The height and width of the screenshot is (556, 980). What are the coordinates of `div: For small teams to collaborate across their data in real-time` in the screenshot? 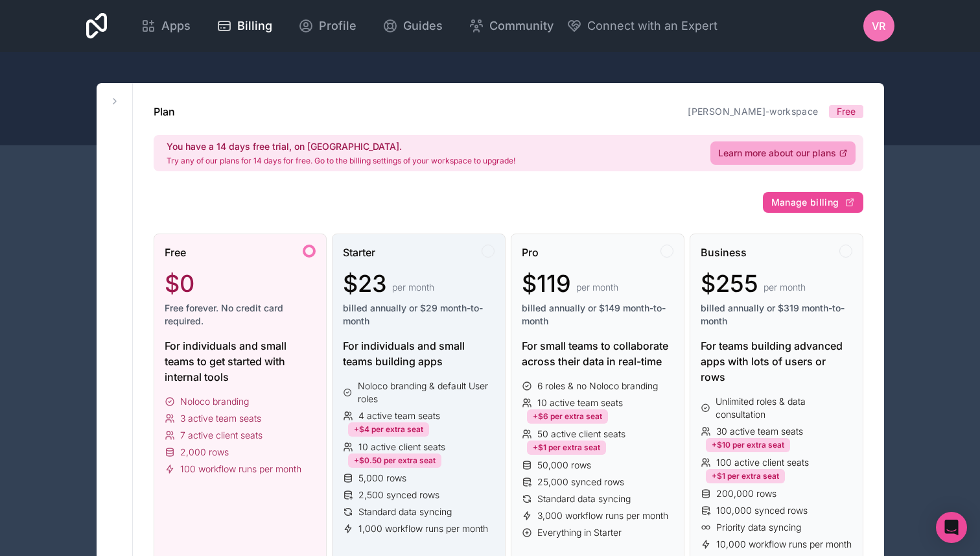 It's located at (597, 353).